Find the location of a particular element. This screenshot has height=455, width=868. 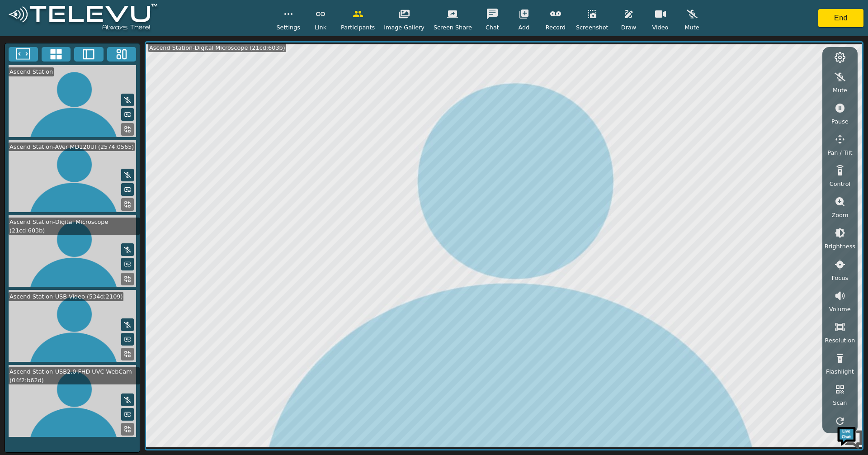

span: Image Gallery is located at coordinates (404, 27).